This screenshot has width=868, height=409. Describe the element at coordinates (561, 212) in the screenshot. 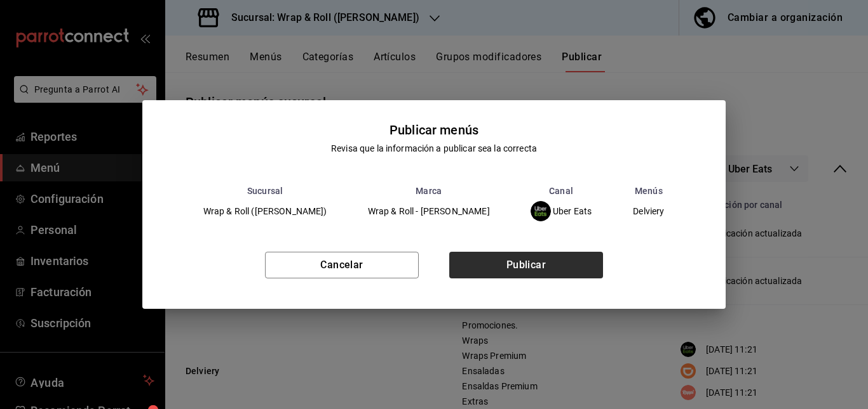

I see `div: Uber Eats` at that location.